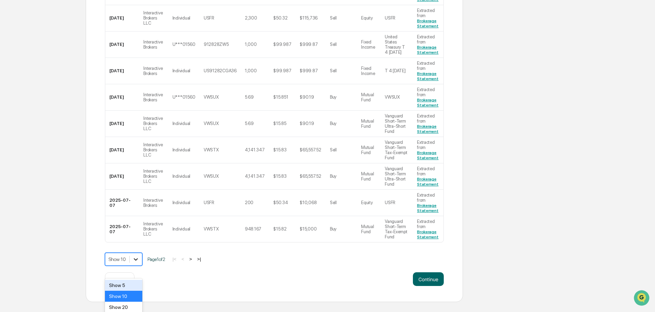  What do you see at coordinates (397, 124) in the screenshot?
I see `div: Vanguard Short-Term Ultra-Short Fund` at bounding box center [397, 124].